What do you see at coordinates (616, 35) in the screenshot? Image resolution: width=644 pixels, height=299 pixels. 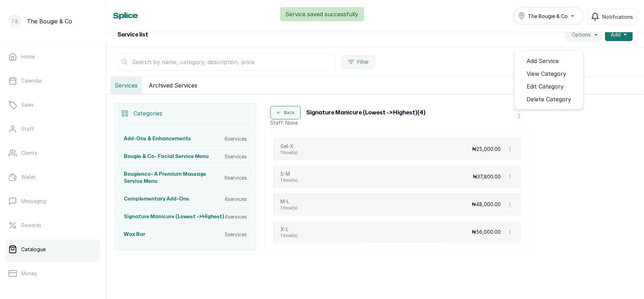 I see `span: Add` at bounding box center [616, 35].